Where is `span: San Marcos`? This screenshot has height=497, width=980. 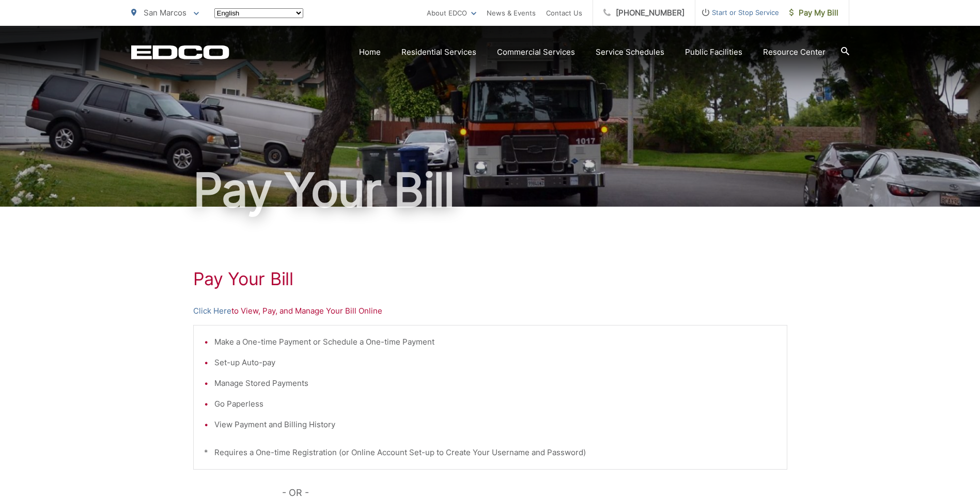 span: San Marcos is located at coordinates (165, 13).